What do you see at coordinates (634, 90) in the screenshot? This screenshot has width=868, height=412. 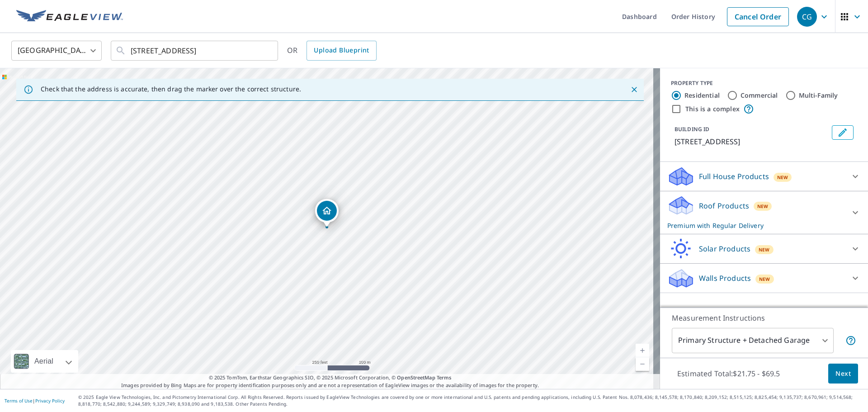 I see `button: Close` at bounding box center [634, 90].